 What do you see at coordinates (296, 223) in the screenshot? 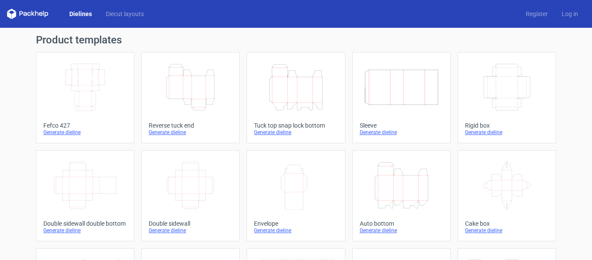
I see `div: Envelope` at bounding box center [296, 223].